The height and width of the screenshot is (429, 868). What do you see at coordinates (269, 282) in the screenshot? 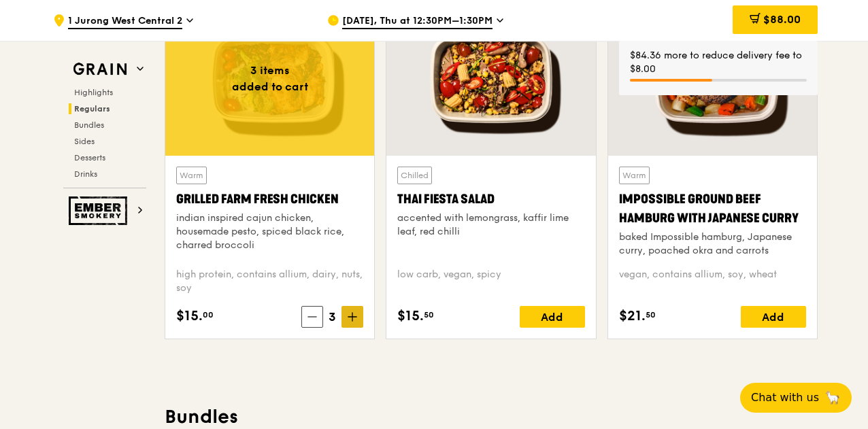
I see `div: high protein, contains allium, dairy, nuts, soy` at bounding box center [269, 282].